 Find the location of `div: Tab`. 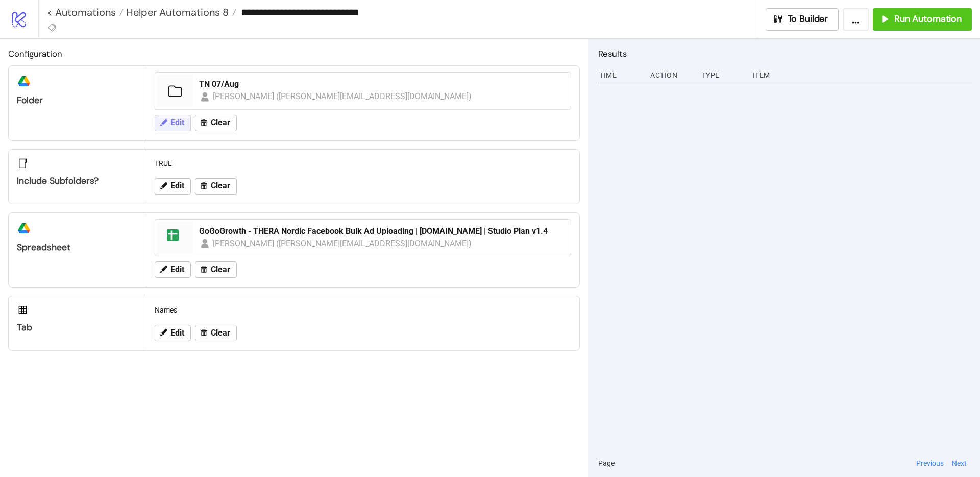

div: Tab is located at coordinates (77, 327).